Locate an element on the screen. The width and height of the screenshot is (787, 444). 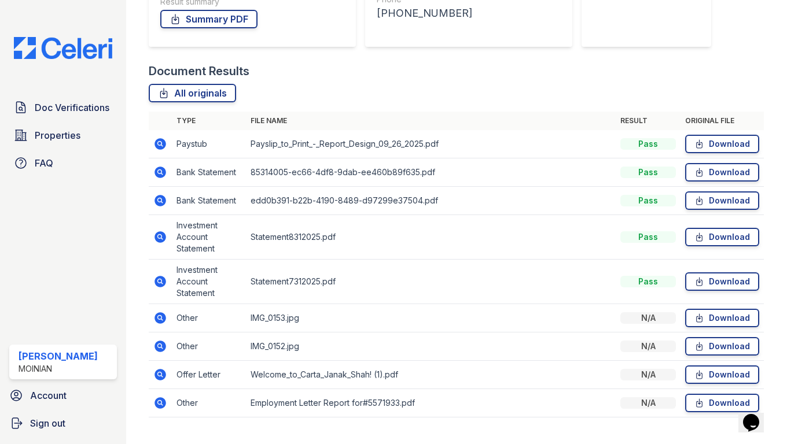
td: Paystub is located at coordinates (209, 144).